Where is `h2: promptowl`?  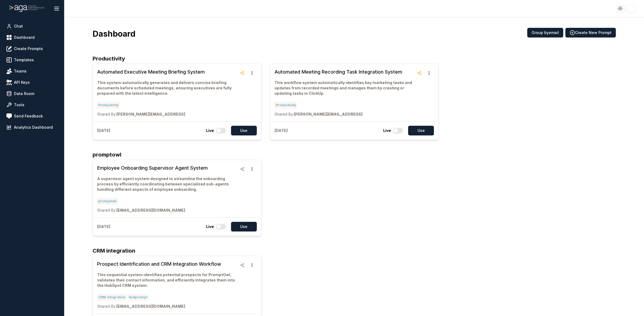 h2: promptowl is located at coordinates (354, 155).